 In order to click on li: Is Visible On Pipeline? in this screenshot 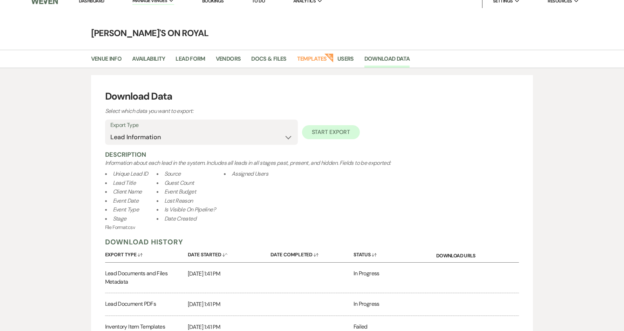, I will do `click(186, 210)`.